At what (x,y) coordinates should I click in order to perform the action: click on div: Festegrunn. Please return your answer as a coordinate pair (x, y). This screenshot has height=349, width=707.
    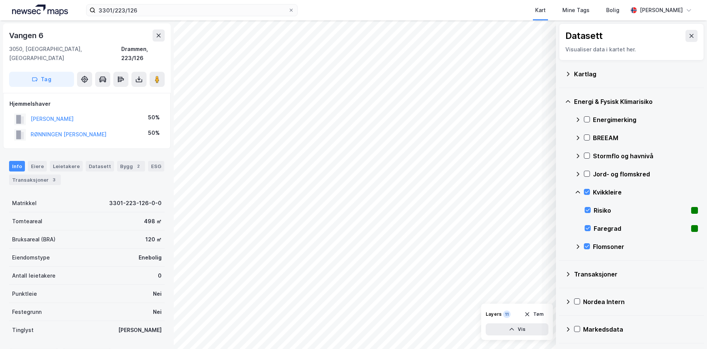
    Looking at the image, I should click on (27, 312).